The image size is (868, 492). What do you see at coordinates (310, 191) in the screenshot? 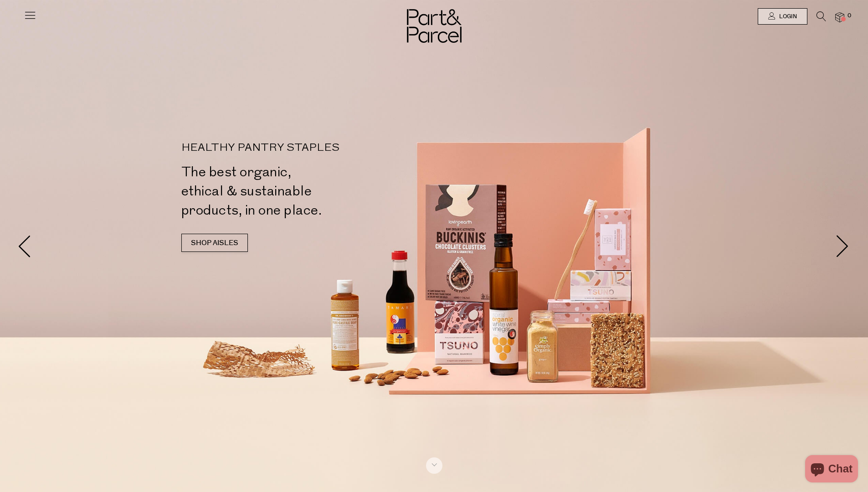
I see `h2: The best organic, ethical & sustainable products, in one place.` at bounding box center [310, 191].